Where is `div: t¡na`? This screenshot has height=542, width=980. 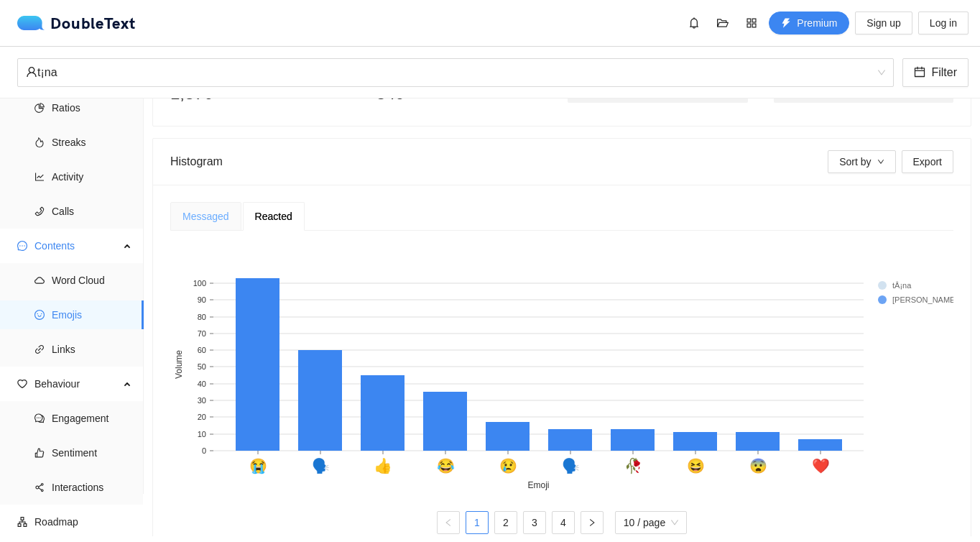 div: t¡na is located at coordinates (449, 73).